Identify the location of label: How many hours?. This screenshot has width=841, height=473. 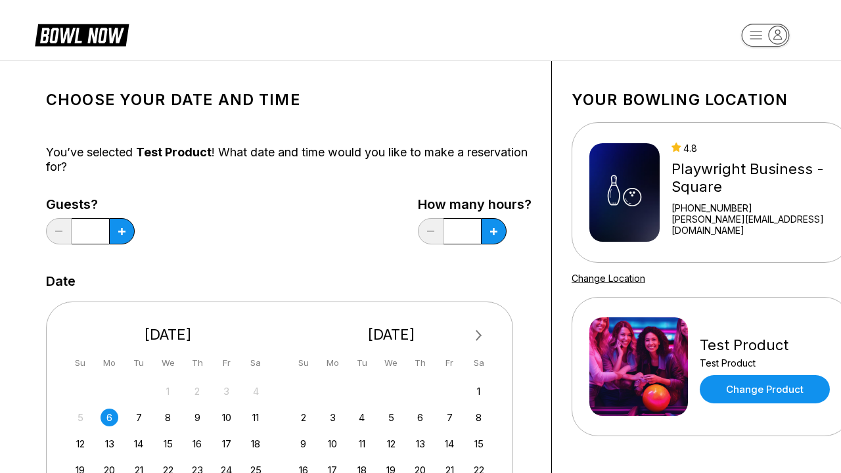
(474, 204).